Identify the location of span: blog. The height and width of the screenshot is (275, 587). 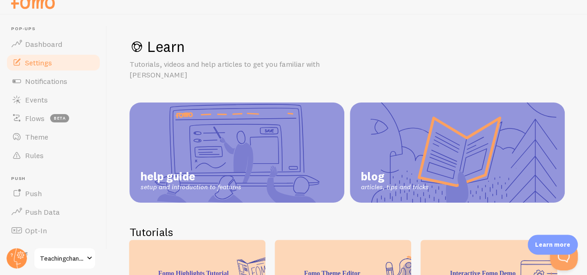
(395, 176).